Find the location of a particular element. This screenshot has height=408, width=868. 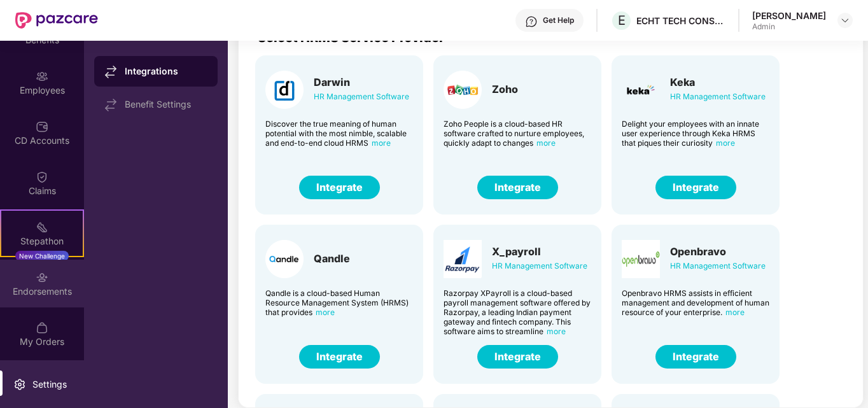

div: Darwin is located at coordinates (362, 82).